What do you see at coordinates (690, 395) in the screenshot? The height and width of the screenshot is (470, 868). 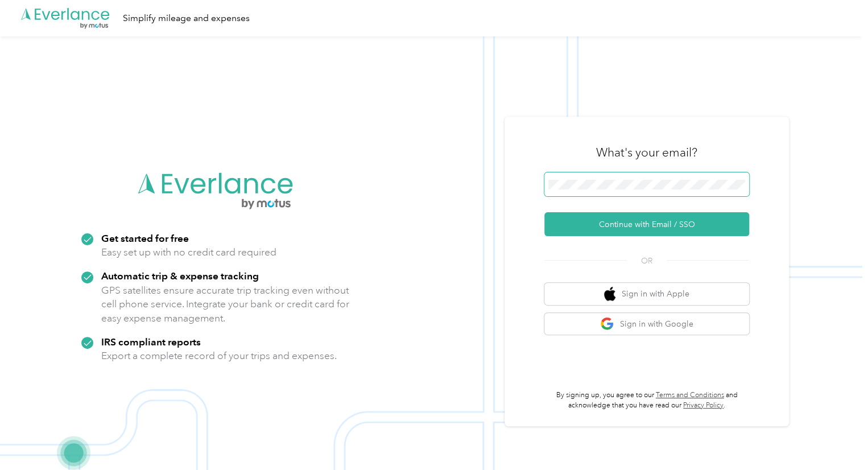 I see `a: Terms and Conditions` at bounding box center [690, 395].